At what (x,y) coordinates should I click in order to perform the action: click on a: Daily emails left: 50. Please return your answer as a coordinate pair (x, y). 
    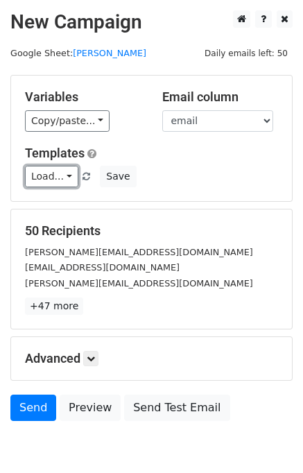
    Looking at the image, I should click on (246, 53).